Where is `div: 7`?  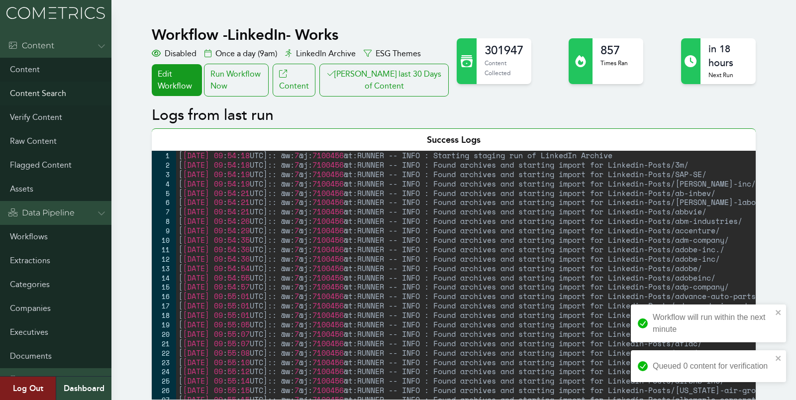 div: 7 is located at coordinates (164, 211).